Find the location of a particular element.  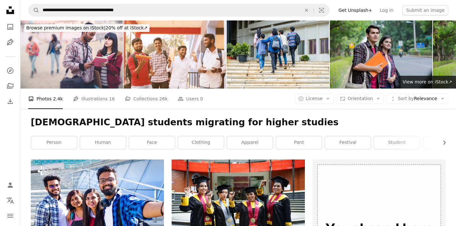

button: Search Unsplash is located at coordinates (34, 10).